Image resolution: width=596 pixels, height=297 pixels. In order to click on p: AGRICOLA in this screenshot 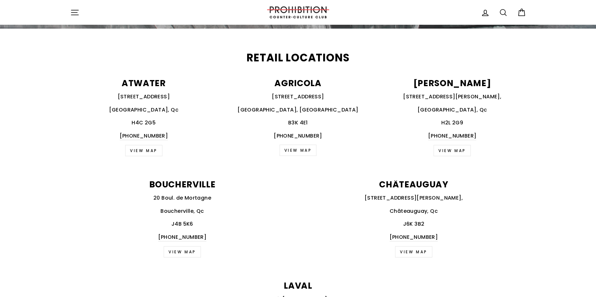, I will do `click(298, 83)`.